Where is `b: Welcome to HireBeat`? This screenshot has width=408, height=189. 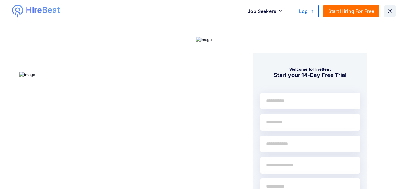 b: Welcome to HireBeat is located at coordinates (310, 69).